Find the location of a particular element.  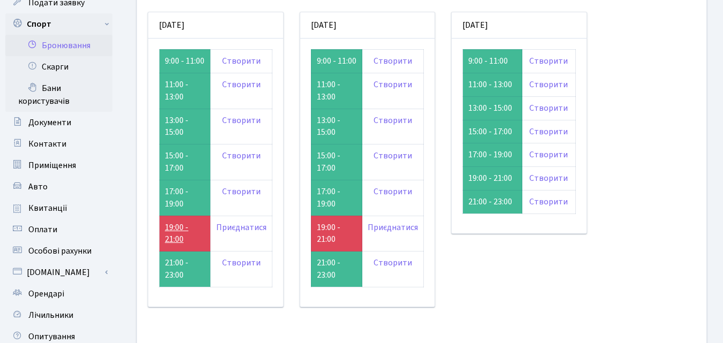

a: Авто is located at coordinates (59, 187).